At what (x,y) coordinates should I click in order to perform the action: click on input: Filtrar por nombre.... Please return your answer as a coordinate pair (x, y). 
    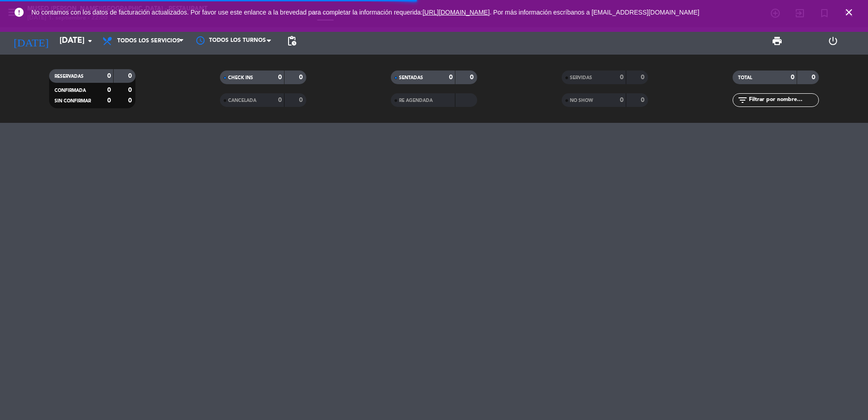
    Looking at the image, I should click on (783, 100).